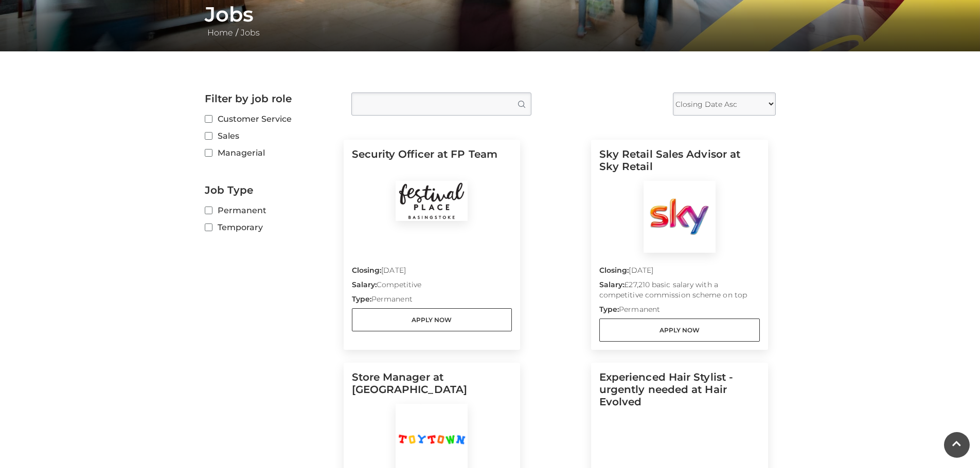 This screenshot has width=980, height=468. Describe the element at coordinates (679, 394) in the screenshot. I see `h5: Experienced Hair Stylist - urgently needed at Hair Evolved` at that location.